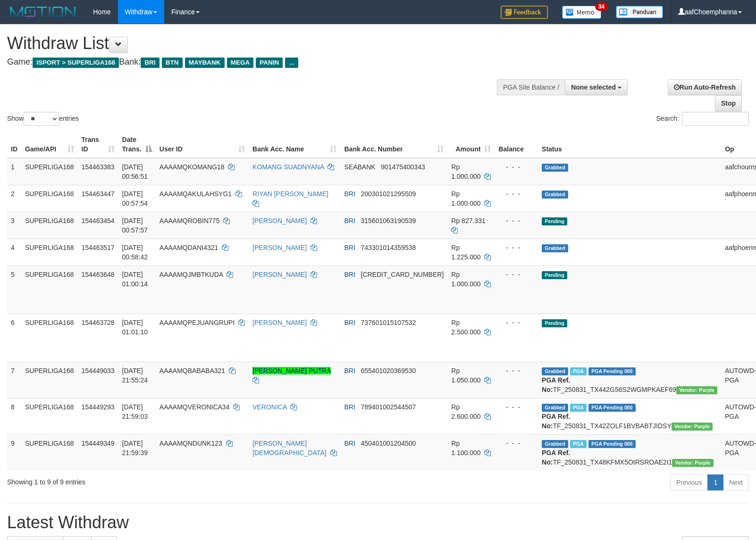 Image resolution: width=756 pixels, height=540 pixels. Describe the element at coordinates (195, 193) in the screenshot. I see `span: AAAAMQAKULAHSYG1` at that location.